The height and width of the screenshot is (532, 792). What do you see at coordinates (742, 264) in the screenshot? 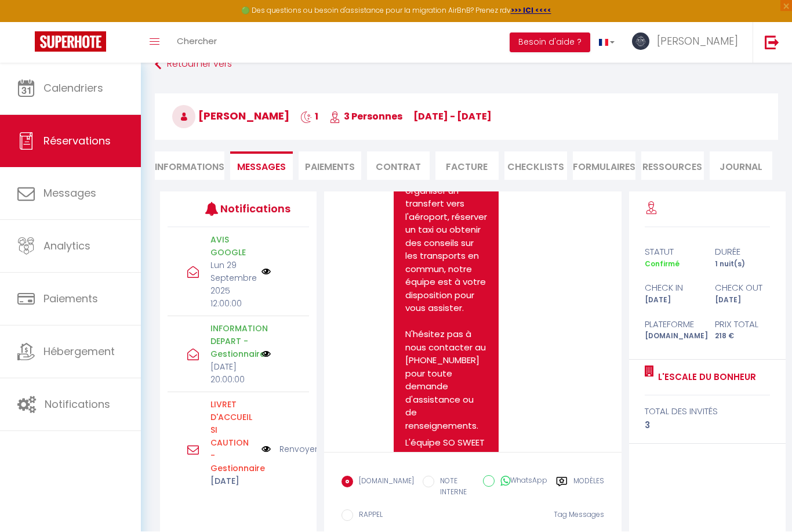
I see `div: 1 nuit(s)` at bounding box center [742, 264].